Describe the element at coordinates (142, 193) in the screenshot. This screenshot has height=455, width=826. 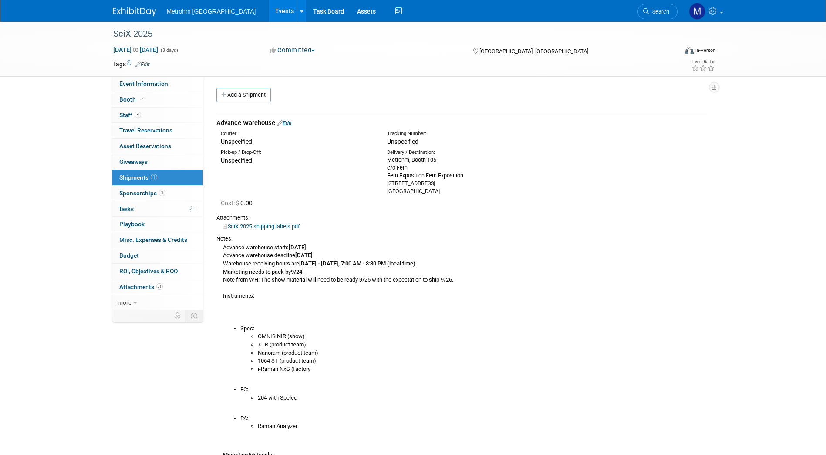
I see `span: Sponsorships` at that location.